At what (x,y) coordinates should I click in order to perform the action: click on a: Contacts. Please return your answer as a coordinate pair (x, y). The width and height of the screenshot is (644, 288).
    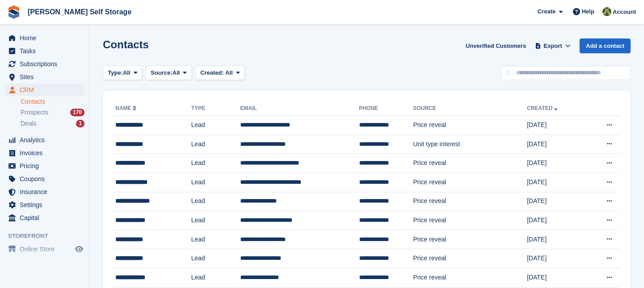
    Looking at the image, I should click on (52, 102).